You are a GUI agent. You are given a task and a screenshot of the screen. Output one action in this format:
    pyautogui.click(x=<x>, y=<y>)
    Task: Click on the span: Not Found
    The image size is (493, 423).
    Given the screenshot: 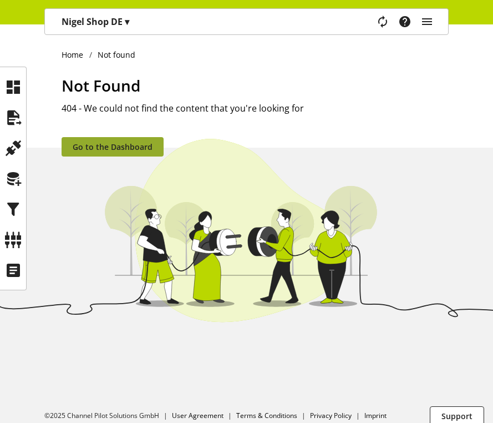 What is the action you would take?
    pyautogui.click(x=101, y=85)
    